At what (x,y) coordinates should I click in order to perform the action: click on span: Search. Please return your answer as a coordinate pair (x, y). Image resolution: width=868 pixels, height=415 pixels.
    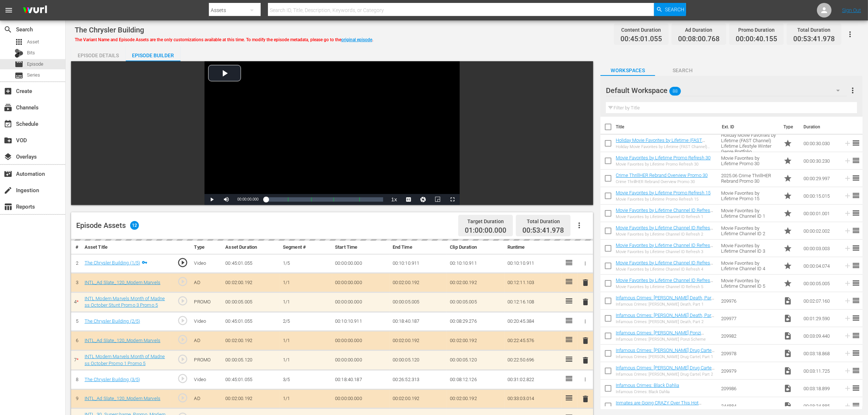
    Looking at the image, I should click on (682, 70).